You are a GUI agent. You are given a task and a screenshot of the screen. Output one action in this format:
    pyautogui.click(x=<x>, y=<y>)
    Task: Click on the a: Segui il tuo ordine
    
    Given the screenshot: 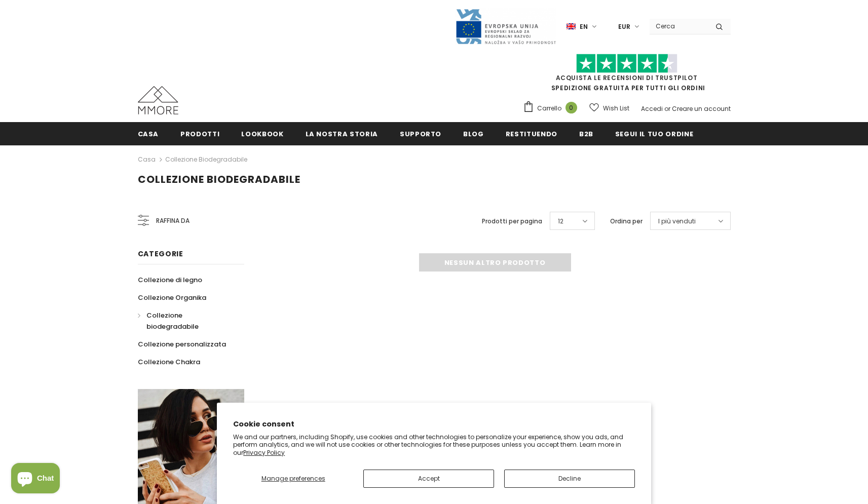 What is the action you would take?
    pyautogui.click(x=654, y=133)
    